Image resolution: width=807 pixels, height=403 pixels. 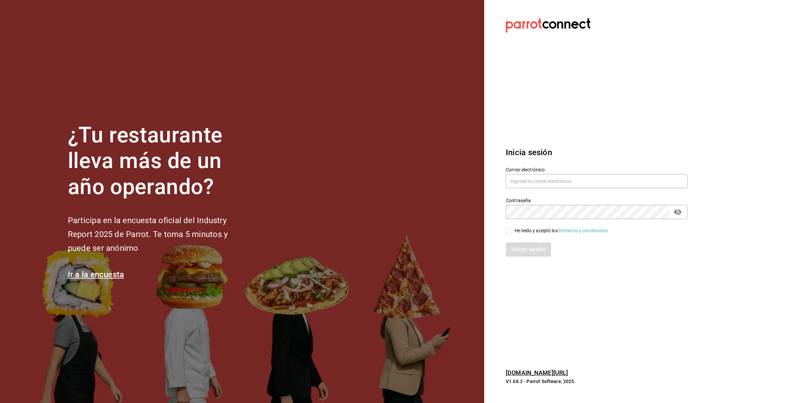 What do you see at coordinates (597, 169) in the screenshot?
I see `label: Correo electrónico` at bounding box center [597, 169].